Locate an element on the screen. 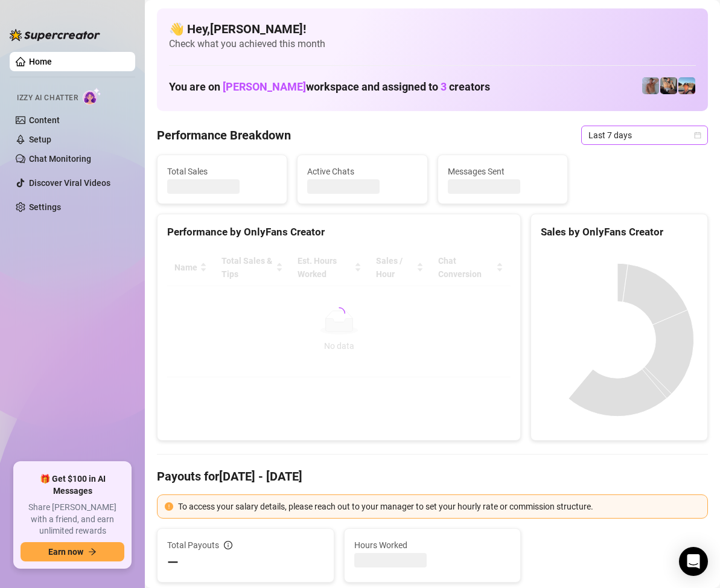  span: Izzy AI Chatter is located at coordinates (47, 98).